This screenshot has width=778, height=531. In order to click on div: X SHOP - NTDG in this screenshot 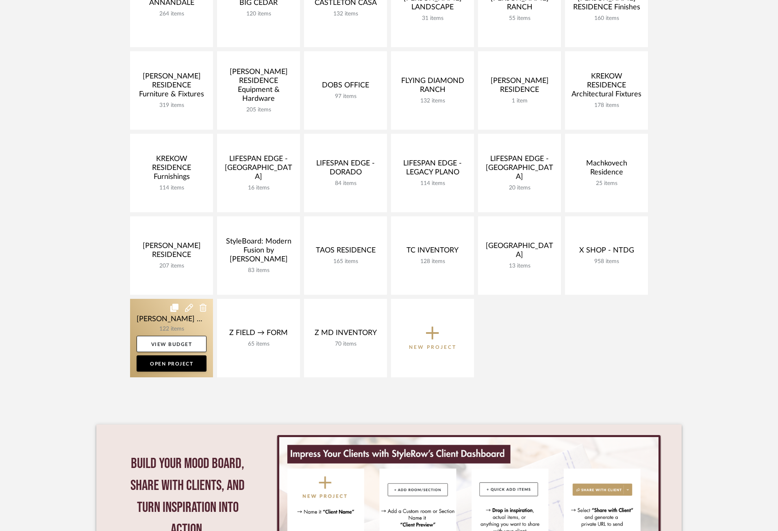, I will do `click(607, 252)`.